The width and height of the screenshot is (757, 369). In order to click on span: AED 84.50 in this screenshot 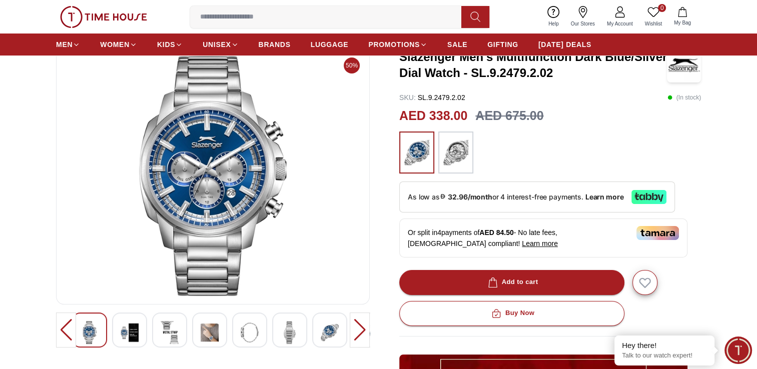, I will do `click(496, 233)`.